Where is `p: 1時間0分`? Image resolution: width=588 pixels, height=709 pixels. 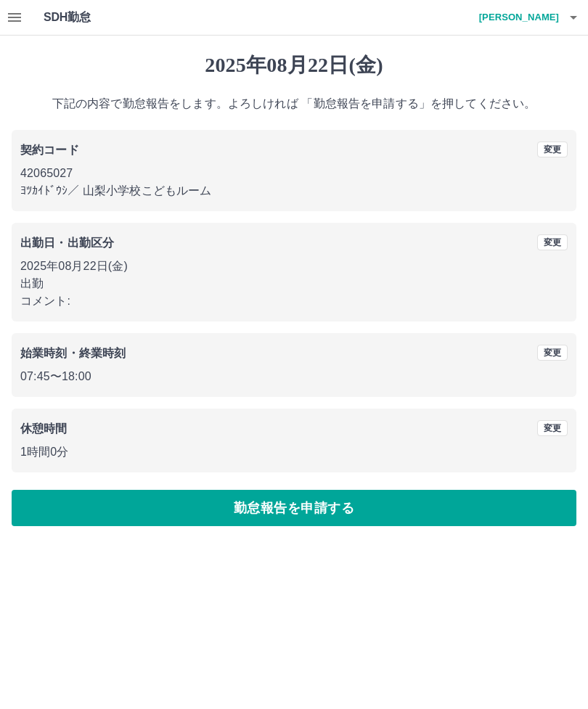 p: 1時間0分 is located at coordinates (294, 453).